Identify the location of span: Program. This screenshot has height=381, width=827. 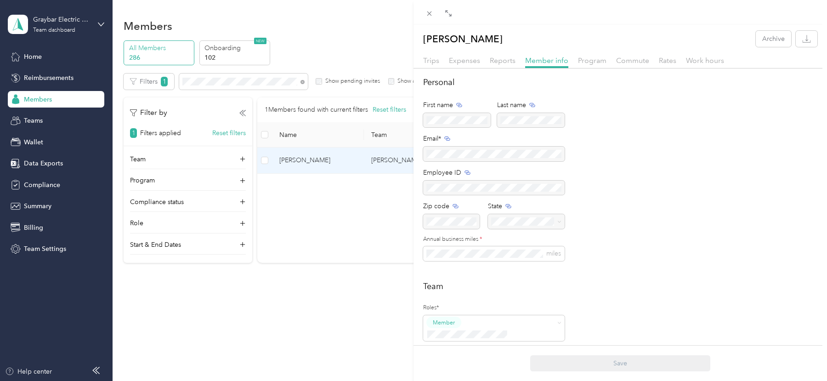
(592, 60).